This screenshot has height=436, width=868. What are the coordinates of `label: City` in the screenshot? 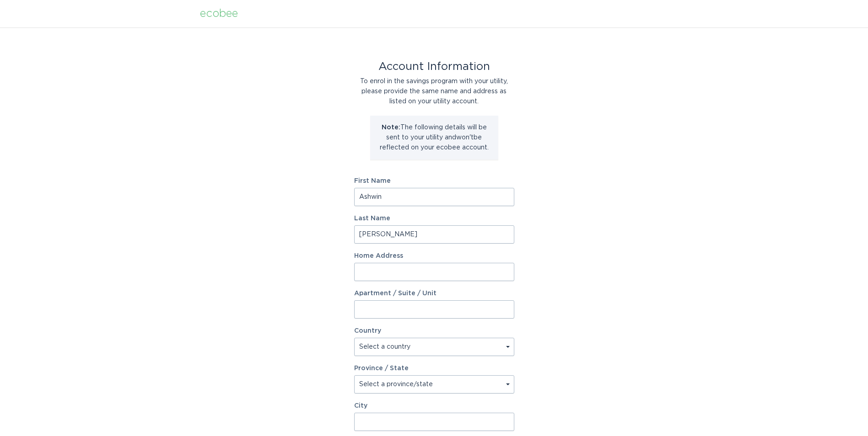 It's located at (434, 406).